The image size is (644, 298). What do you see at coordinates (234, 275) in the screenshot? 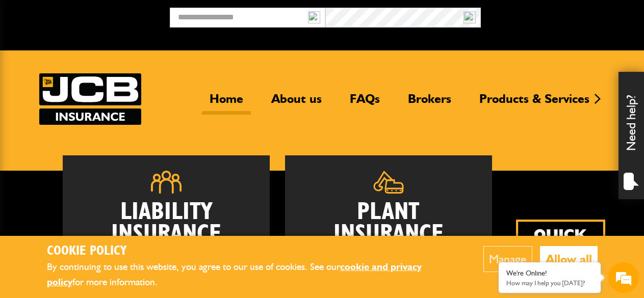
I see `a: cookie and privacy policy` at bounding box center [234, 275].